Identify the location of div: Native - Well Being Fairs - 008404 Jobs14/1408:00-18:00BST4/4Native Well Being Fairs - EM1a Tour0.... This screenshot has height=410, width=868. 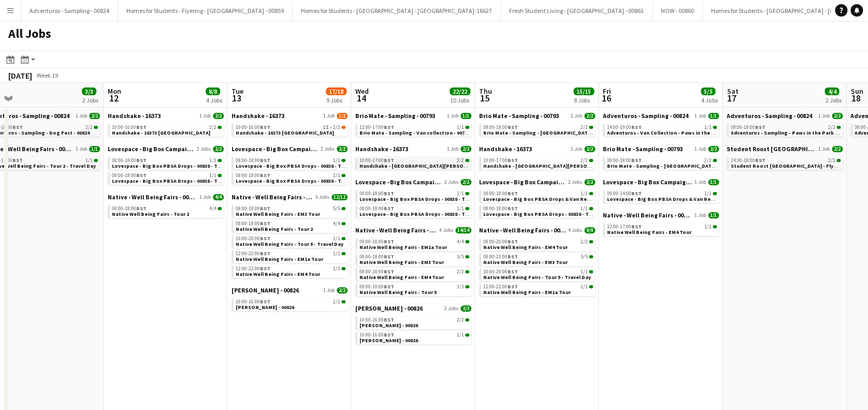
(413, 265).